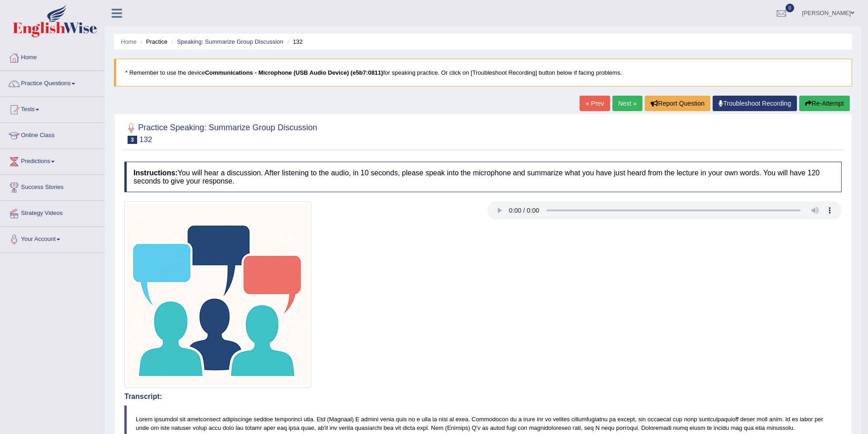 This screenshot has width=868, height=434. What do you see at coordinates (594, 104) in the screenshot?
I see `a: « Prev` at bounding box center [594, 104].